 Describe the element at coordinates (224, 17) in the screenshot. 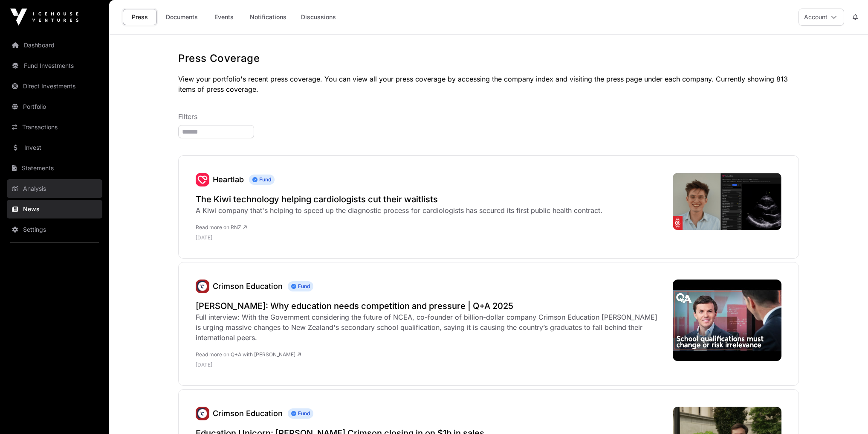

I see `a: Events` at that location.